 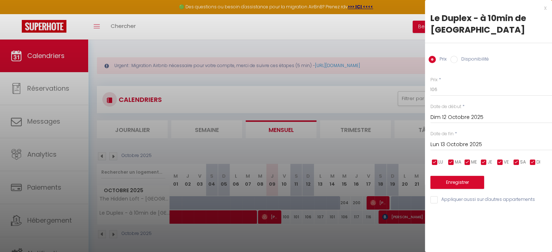 What do you see at coordinates (440, 162) in the screenshot?
I see `span: LU` at bounding box center [440, 162].